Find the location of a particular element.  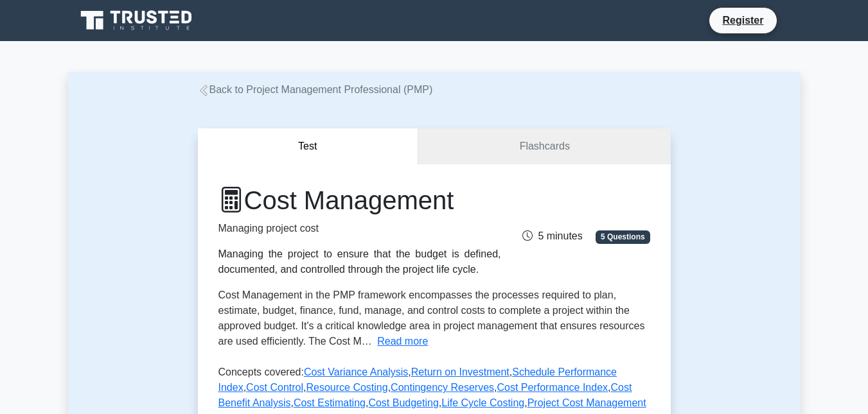

a: Cost Variance Analysis is located at coordinates (356, 372).